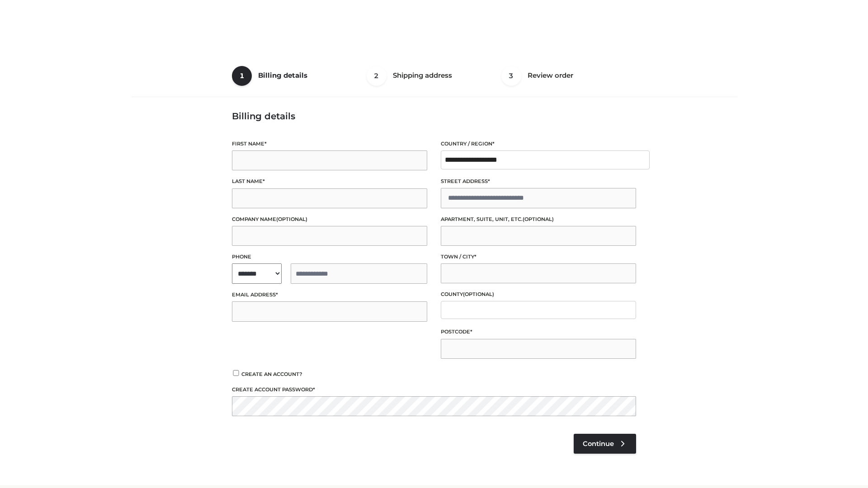 The width and height of the screenshot is (868, 488). I want to click on label: Company name, so click(330, 219).